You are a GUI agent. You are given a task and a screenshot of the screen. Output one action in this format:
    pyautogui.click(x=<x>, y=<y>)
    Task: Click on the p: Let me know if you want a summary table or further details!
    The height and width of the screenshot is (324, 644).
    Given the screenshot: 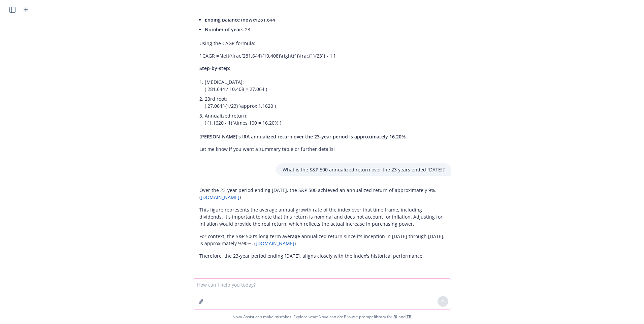 What is the action you would take?
    pyautogui.click(x=303, y=149)
    